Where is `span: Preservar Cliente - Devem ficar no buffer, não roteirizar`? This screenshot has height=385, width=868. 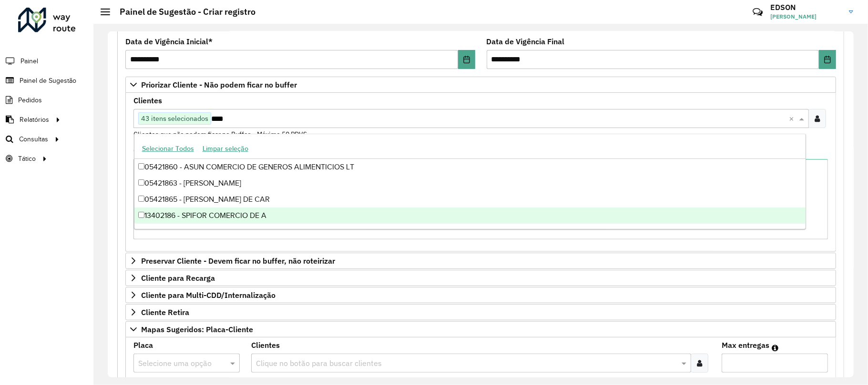 span: Preservar Cliente - Devem ficar no buffer, não roteirizar is located at coordinates (238, 261).